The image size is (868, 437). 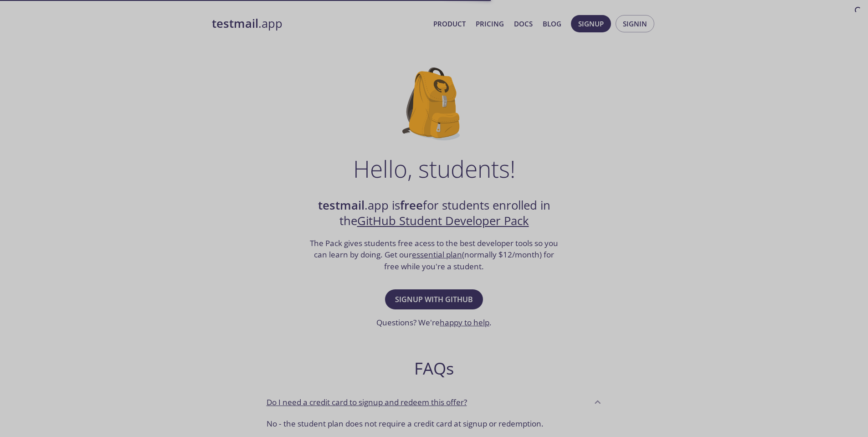 What do you see at coordinates (367, 402) in the screenshot?
I see `p: Do I need a credit card to signup and redeem this offer?` at bounding box center [367, 402].